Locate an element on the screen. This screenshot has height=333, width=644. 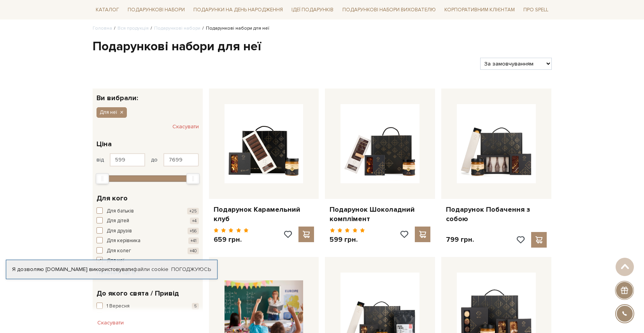
a: Подарунки на День народження is located at coordinates (239, 10).